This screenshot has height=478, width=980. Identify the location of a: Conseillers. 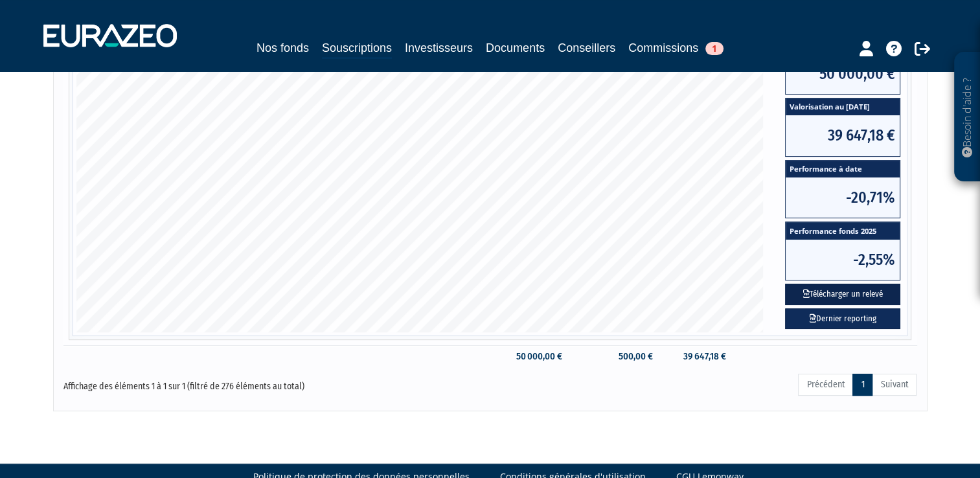
(586, 48).